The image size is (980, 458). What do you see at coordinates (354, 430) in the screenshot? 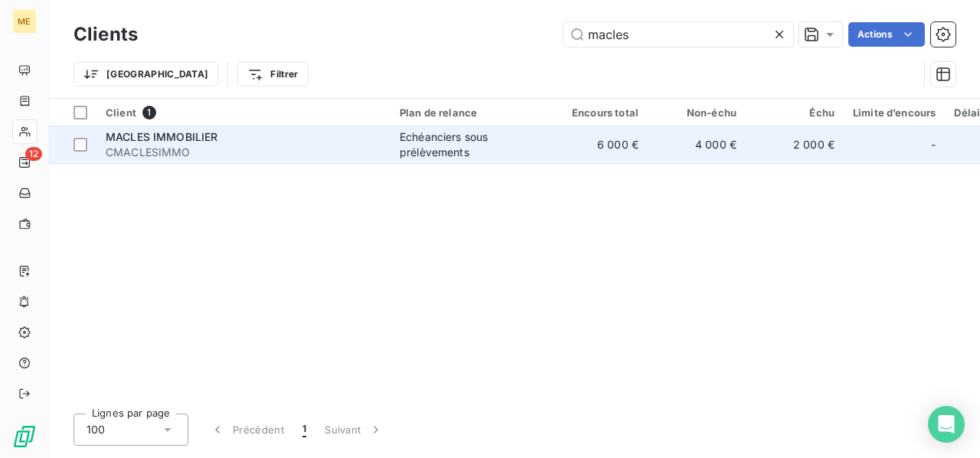
I see `button: Suivant` at bounding box center [354, 430].